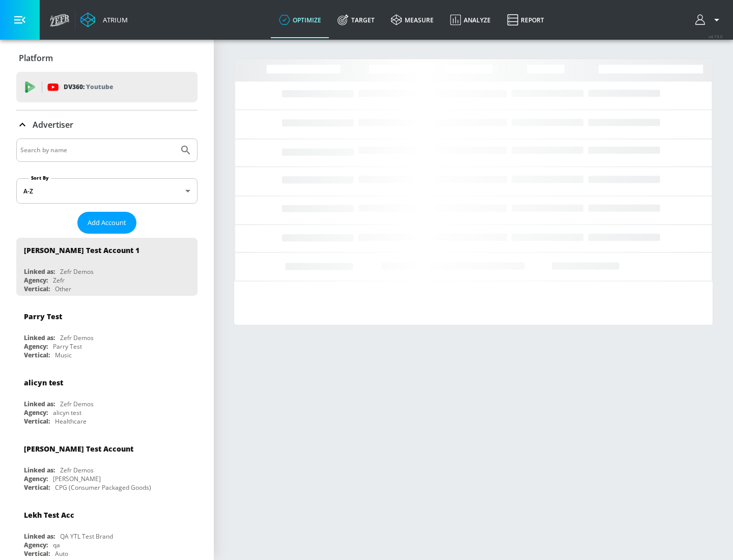 The height and width of the screenshot is (560, 733). Describe the element at coordinates (62, 554) in the screenshot. I see `div: Auto` at that location.